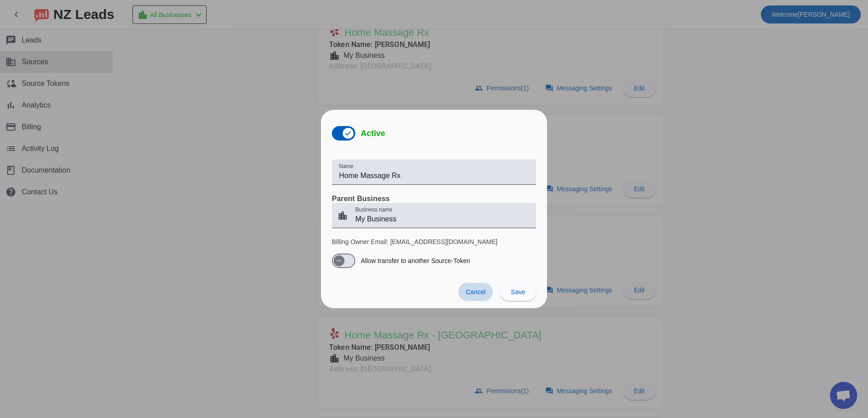  Describe the element at coordinates (374, 209) in the screenshot. I see `mat-label: Business name` at that location.